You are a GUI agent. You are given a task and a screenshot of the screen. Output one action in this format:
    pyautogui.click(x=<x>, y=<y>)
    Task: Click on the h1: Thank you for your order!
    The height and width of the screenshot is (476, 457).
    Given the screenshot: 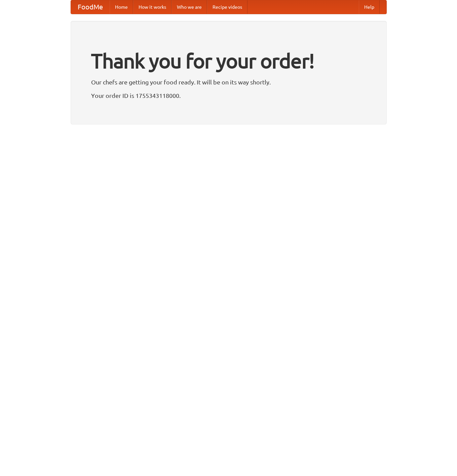 What is the action you would take?
    pyautogui.click(x=228, y=61)
    